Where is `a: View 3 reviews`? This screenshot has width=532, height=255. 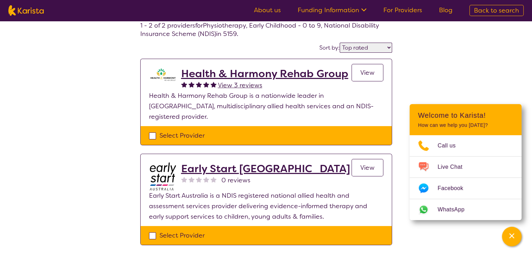 a: View 3 reviews is located at coordinates (240, 85).